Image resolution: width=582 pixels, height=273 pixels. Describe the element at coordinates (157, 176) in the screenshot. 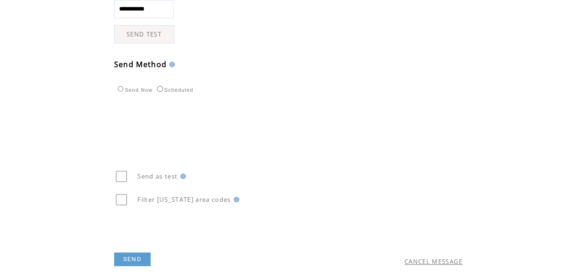

I see `span: Send as test` at that location.